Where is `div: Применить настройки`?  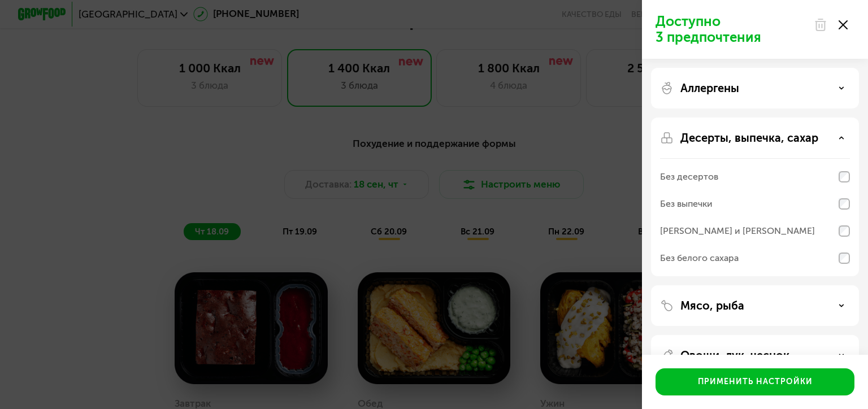 div: Применить настройки is located at coordinates (755, 382).